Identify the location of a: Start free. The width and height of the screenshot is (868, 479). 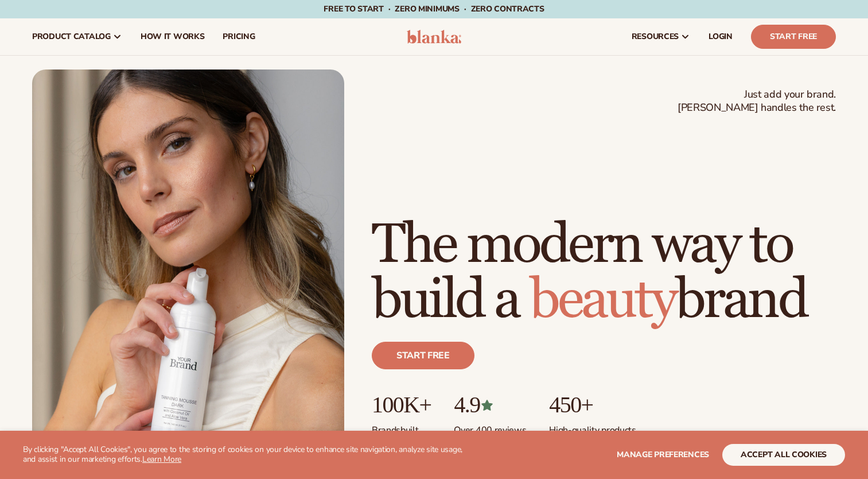
(423, 355).